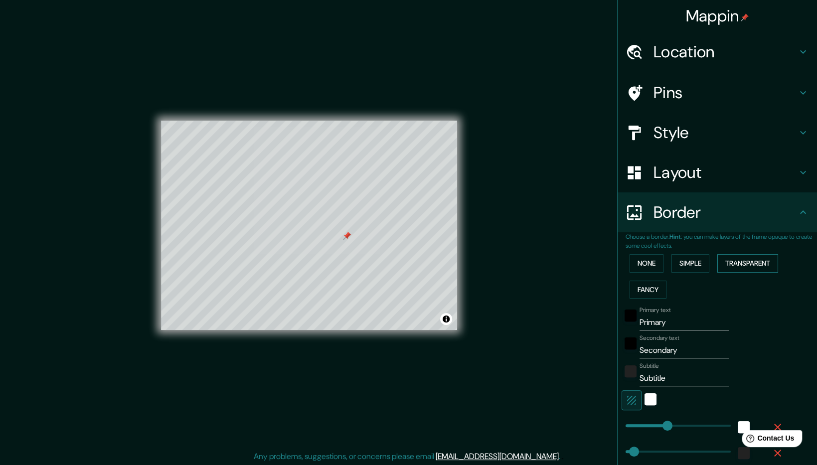  Describe the element at coordinates (47, 12) in the screenshot. I see `span: Contact Us` at that location.